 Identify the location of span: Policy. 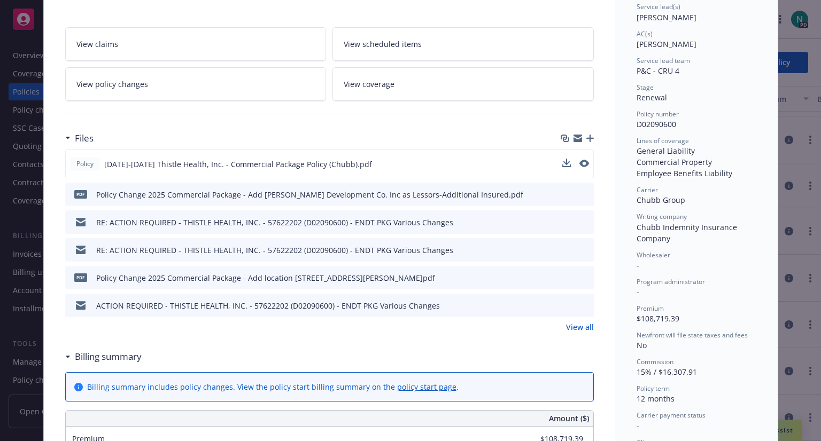
(85, 164).